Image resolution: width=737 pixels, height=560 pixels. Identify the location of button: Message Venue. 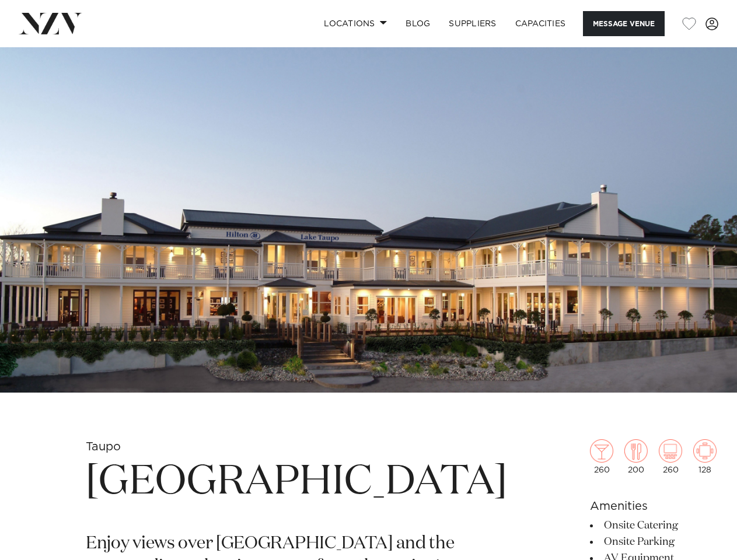
(624, 24).